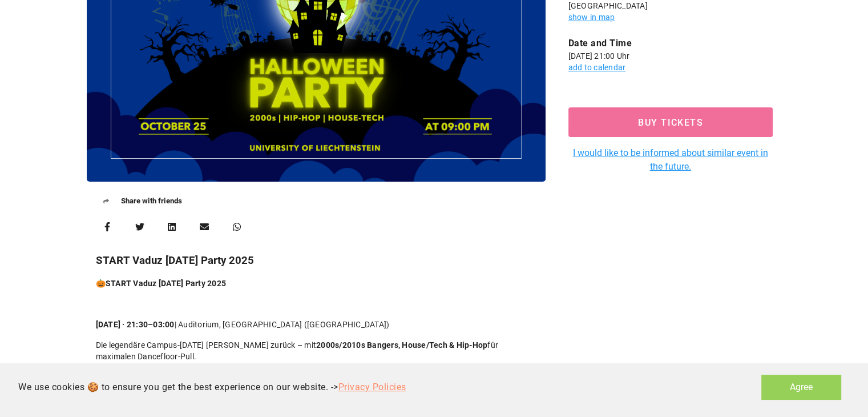  Describe the element at coordinates (592, 17) in the screenshot. I see `a: show in map` at that location.